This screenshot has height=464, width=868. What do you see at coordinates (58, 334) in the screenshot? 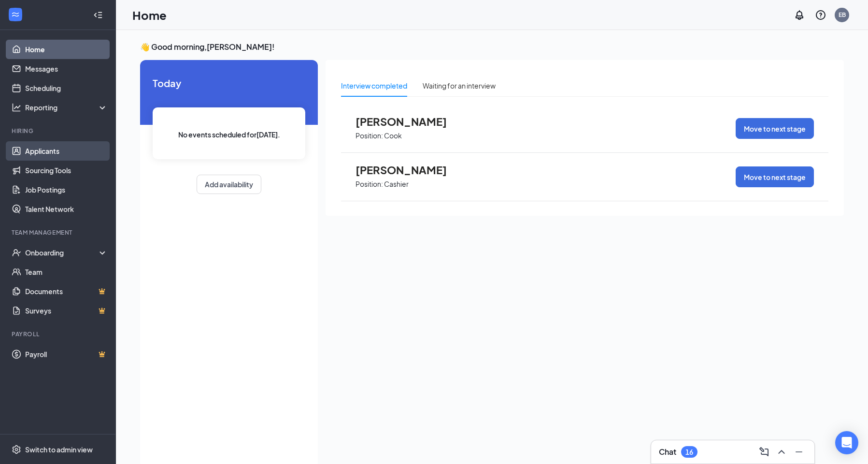
I see `div: Payroll` at bounding box center [58, 334].